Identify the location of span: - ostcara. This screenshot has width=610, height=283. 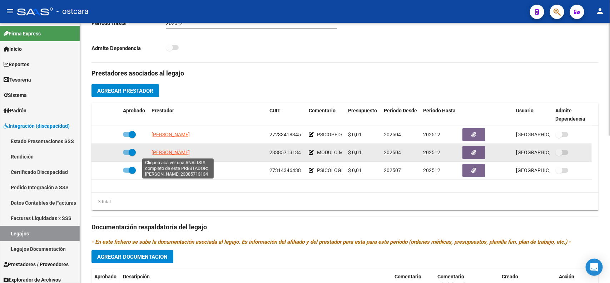
(73, 11).